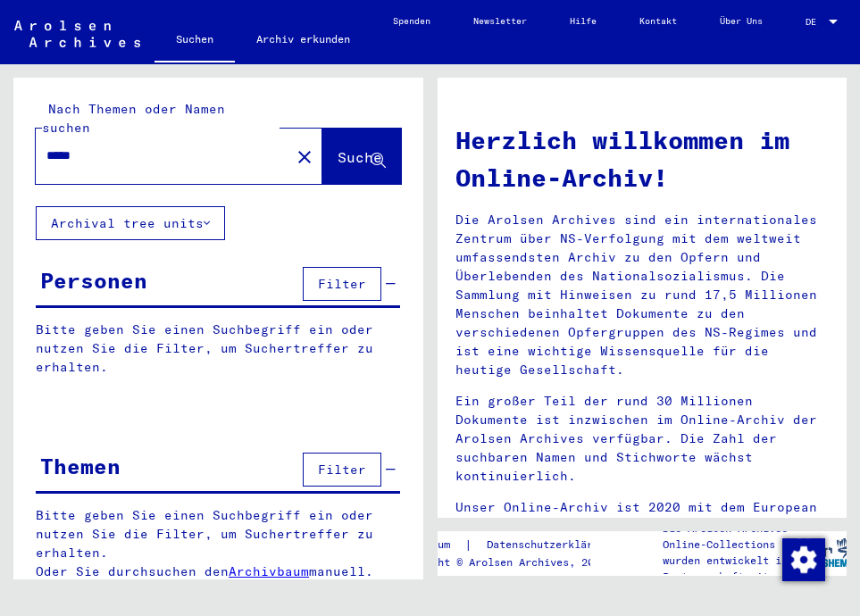 The image size is (860, 616). Describe the element at coordinates (80, 466) in the screenshot. I see `div: Themen` at that location.